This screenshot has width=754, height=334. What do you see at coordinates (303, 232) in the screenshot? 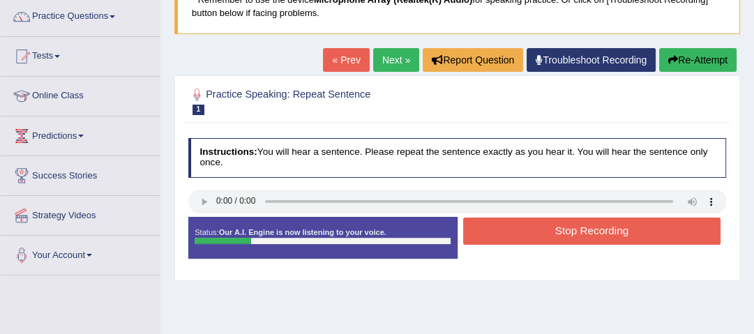
I see `strong: Our A.I. Engine is now listening to your voice.` at bounding box center [303, 232].